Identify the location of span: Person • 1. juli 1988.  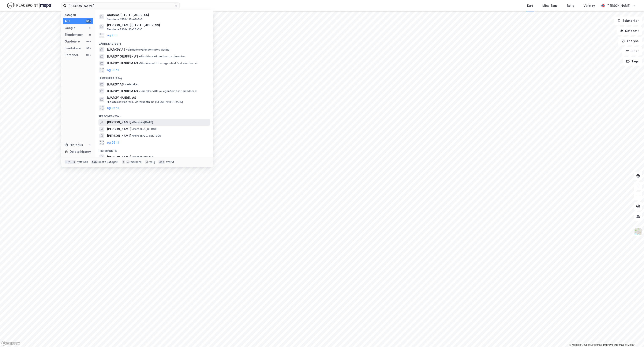
(145, 129).